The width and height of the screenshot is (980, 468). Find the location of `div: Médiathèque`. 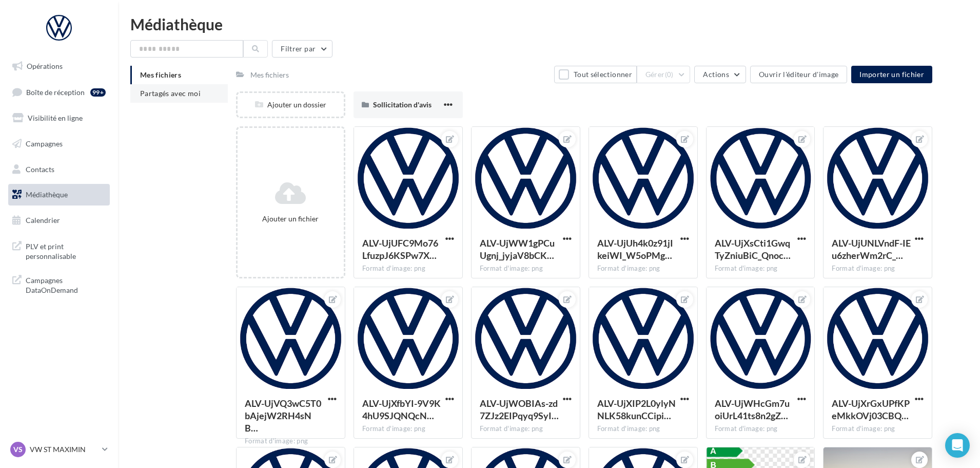

div: Médiathèque is located at coordinates (549, 24).